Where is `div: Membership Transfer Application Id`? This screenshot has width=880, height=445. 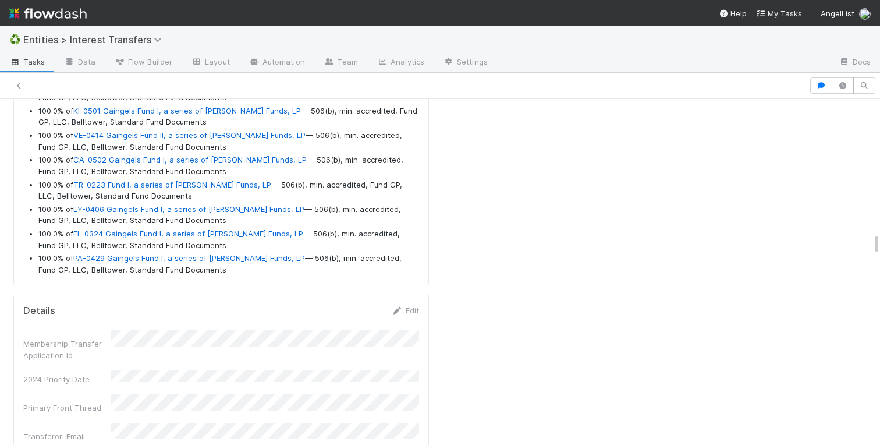 div: Membership Transfer Application Id is located at coordinates (67, 349).